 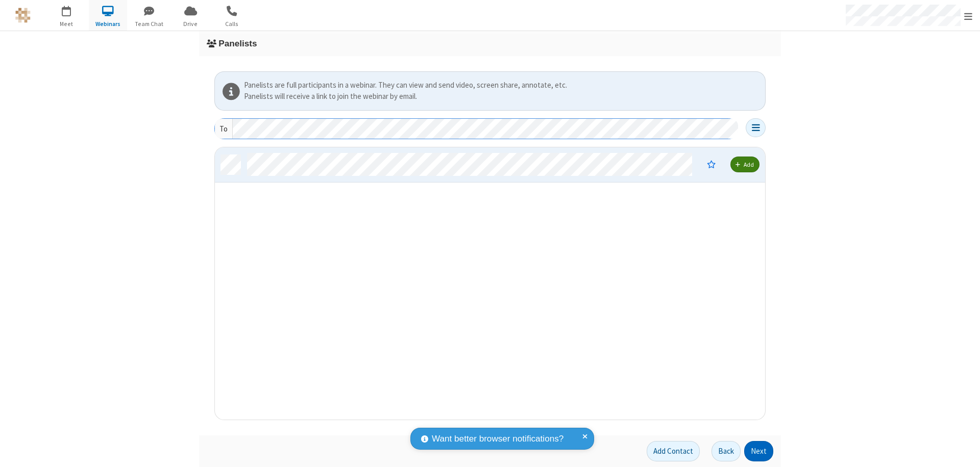 What do you see at coordinates (503, 96) in the screenshot?
I see `div: Panelists will receive a link to join the webinar by email.` at bounding box center [503, 96].